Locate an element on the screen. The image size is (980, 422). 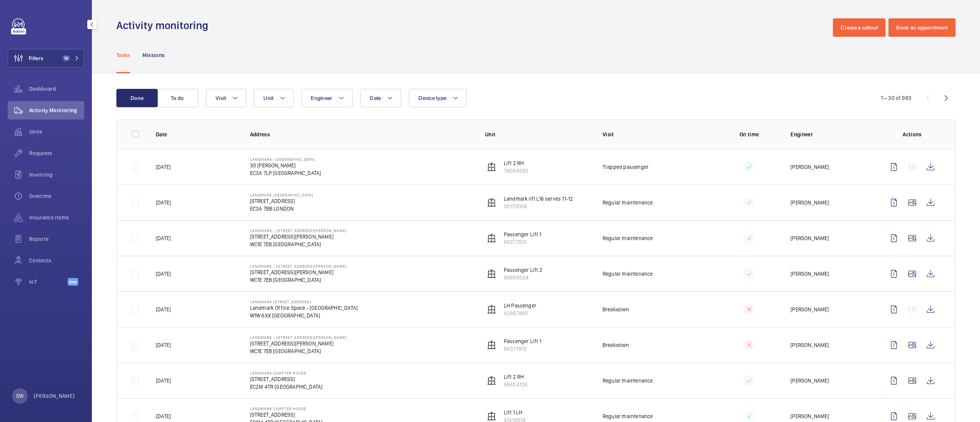
p: 76049583 is located at coordinates (516, 171).